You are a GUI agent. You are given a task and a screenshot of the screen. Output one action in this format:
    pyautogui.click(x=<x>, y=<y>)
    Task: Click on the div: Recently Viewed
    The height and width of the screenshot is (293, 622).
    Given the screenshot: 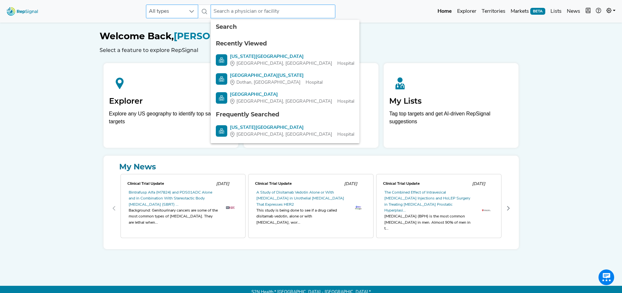 What is the action you would take?
    pyautogui.click(x=285, y=43)
    